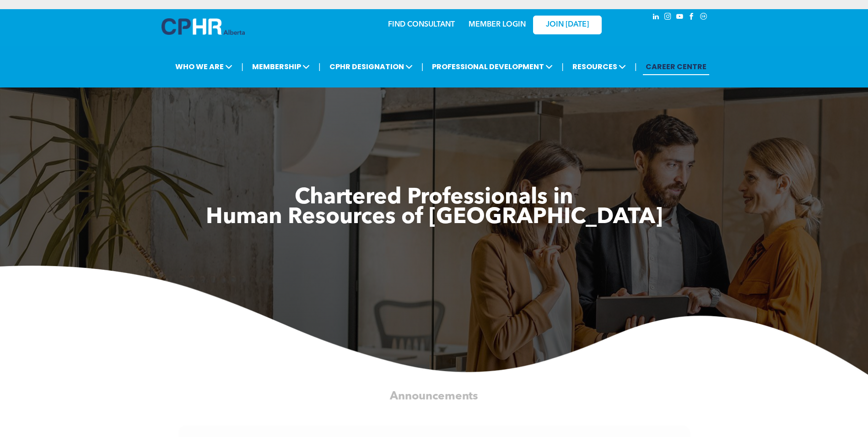  I want to click on span: PROFESSIONAL DEVELOPMENT, so click(493, 67).